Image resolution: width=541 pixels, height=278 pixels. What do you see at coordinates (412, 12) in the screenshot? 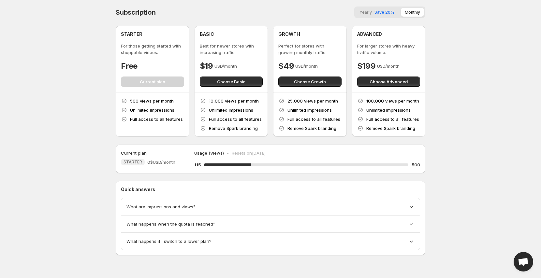
I see `button: Monthly` at bounding box center [412, 12].